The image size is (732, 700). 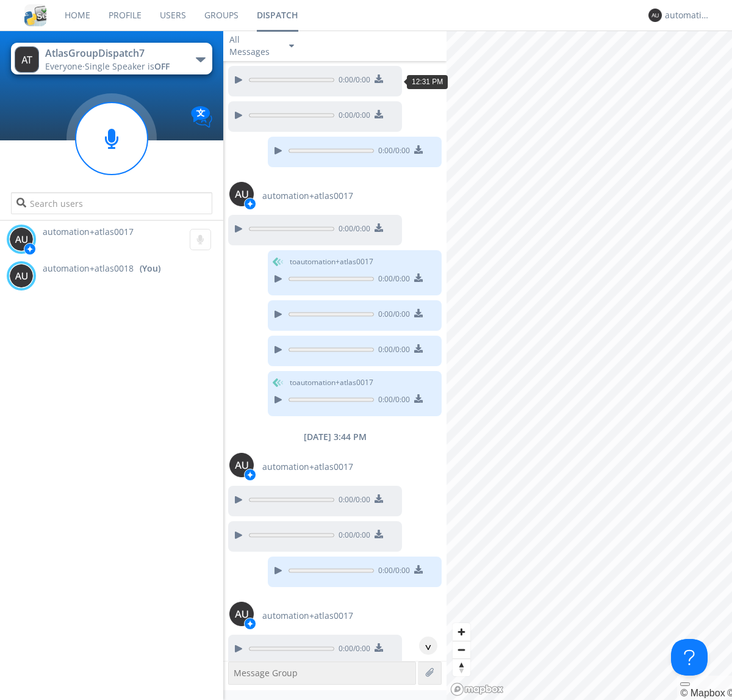 What do you see at coordinates (35, 15) in the screenshot?
I see `img: cddb5a64eb264b2086981ab96f4c1ba7` at bounding box center [35, 15].